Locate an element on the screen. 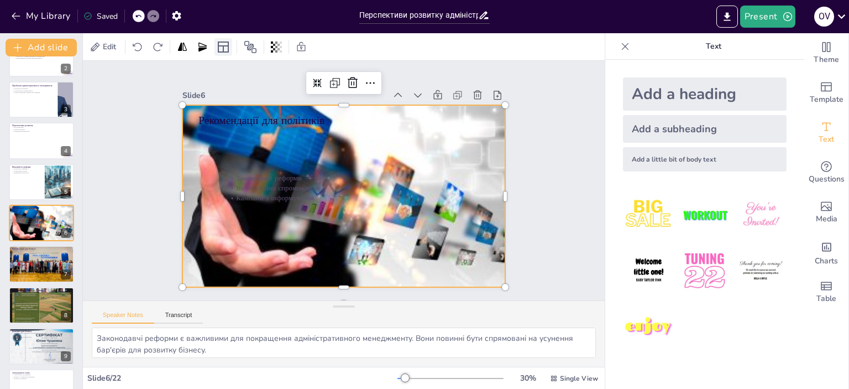  div: Add text boxes is located at coordinates (826, 133).